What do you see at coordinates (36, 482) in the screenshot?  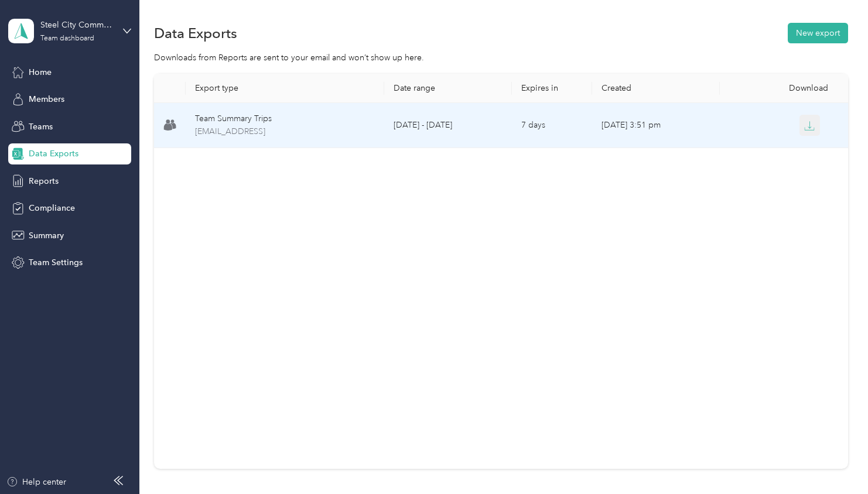 I see `div: Help center` at bounding box center [36, 482].